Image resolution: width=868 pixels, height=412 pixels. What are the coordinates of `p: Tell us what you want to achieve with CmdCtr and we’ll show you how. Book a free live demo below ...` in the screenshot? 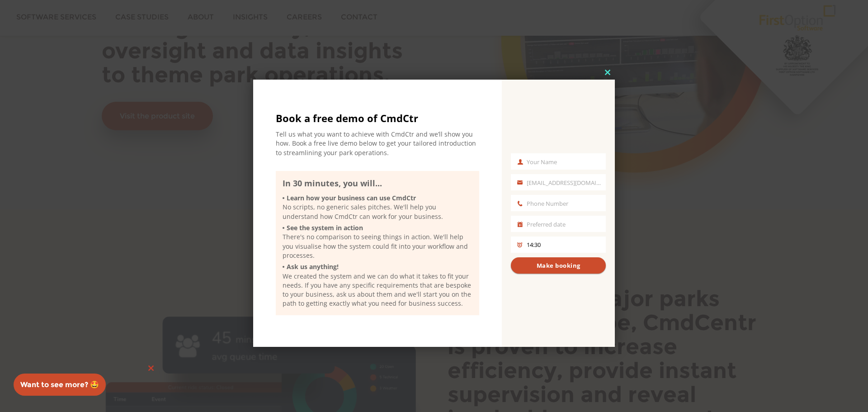 It's located at (377, 143).